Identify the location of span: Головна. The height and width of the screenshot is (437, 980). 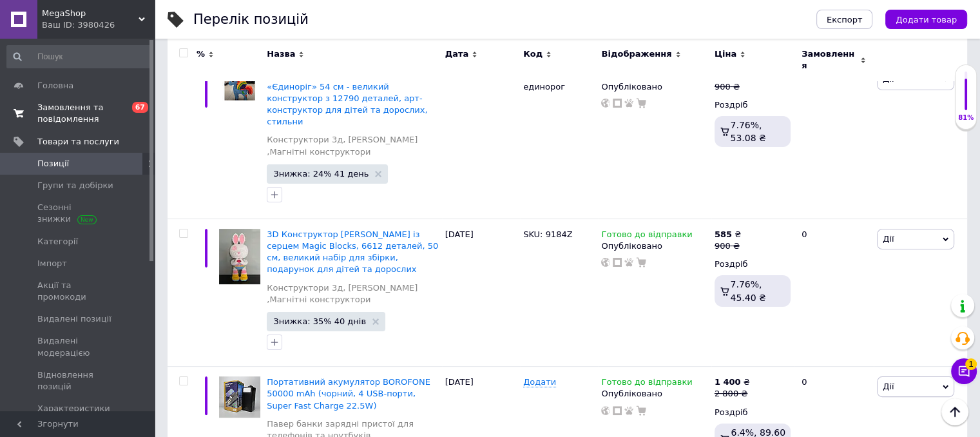
(55, 86).